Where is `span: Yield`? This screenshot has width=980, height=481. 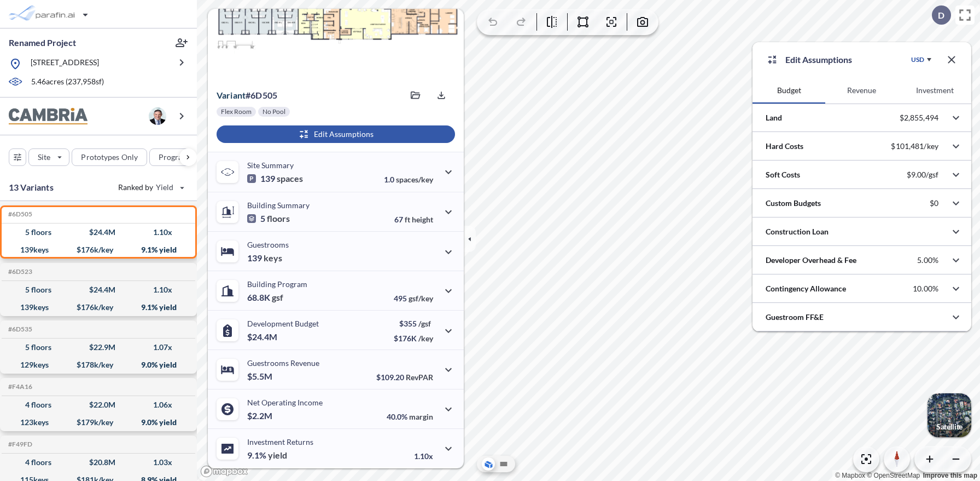
span: Yield is located at coordinates (165, 187).